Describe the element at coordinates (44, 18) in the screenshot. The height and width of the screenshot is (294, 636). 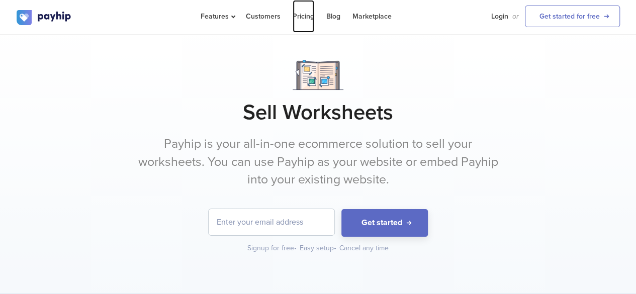
I see `img: logo.svg` at that location.